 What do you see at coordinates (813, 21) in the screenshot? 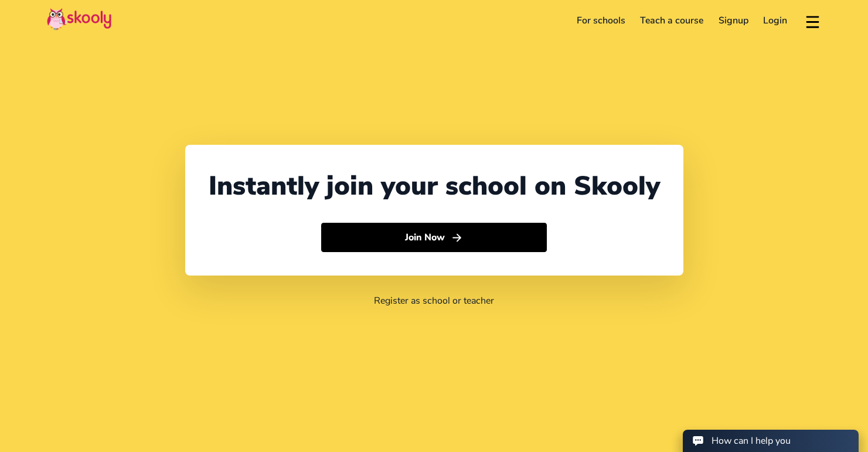
I see `button: menu outline` at bounding box center [813, 21].